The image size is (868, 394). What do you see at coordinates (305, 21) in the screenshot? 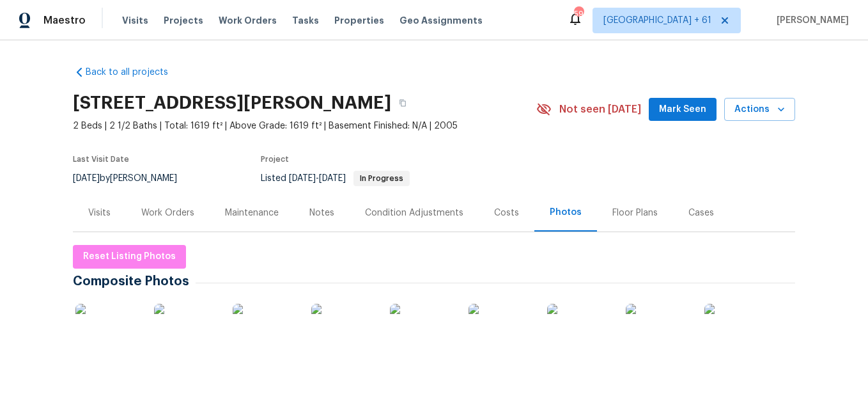
I see `span: Tasks` at bounding box center [305, 21].